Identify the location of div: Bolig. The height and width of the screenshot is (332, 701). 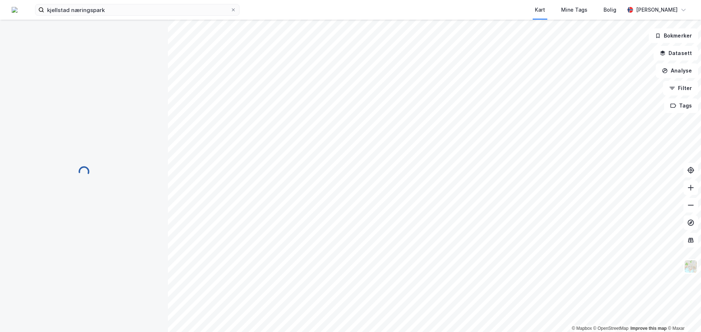
(609, 10).